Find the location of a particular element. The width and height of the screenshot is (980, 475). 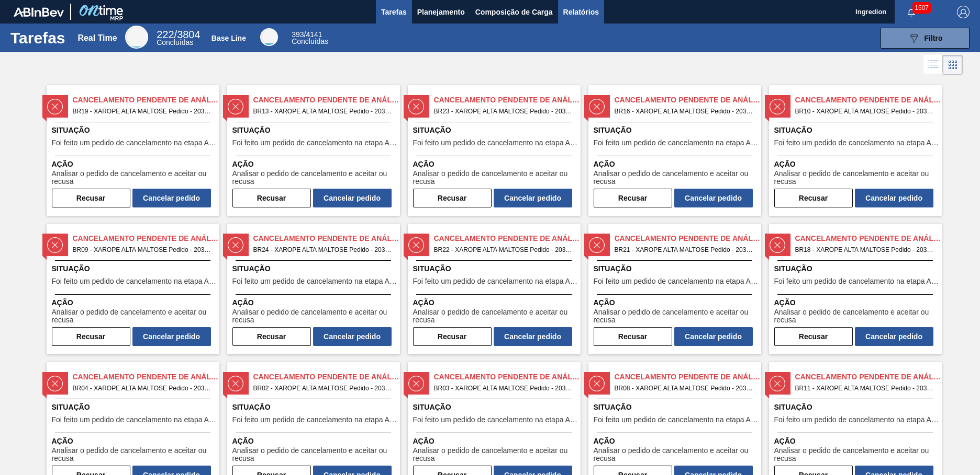

span: Filtro is located at coordinates (933, 38).